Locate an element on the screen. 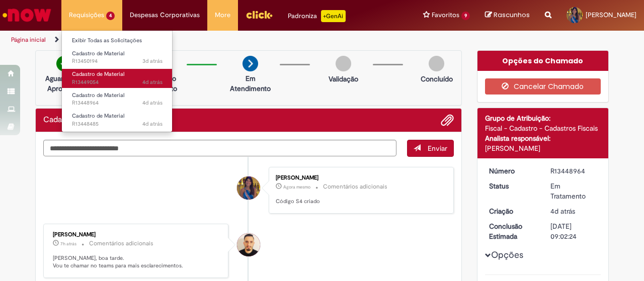 Image resolution: width=644 pixels, height=281 pixels. time: 26/08/2025 15:11:47 is located at coordinates (153, 103).